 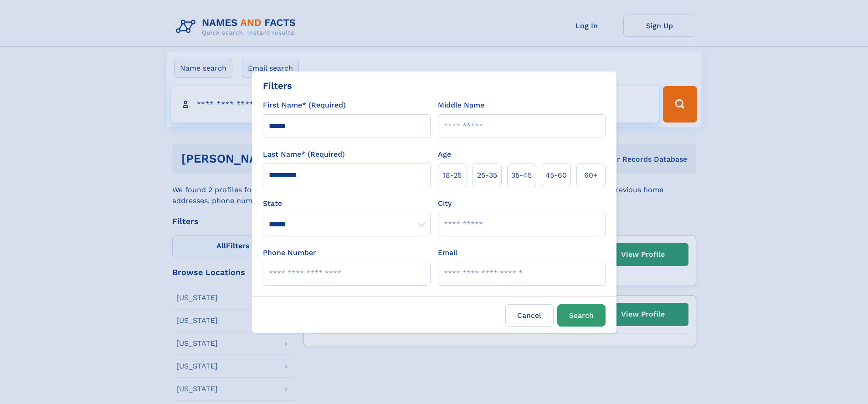 What do you see at coordinates (582, 315) in the screenshot?
I see `button: Search` at bounding box center [582, 315].